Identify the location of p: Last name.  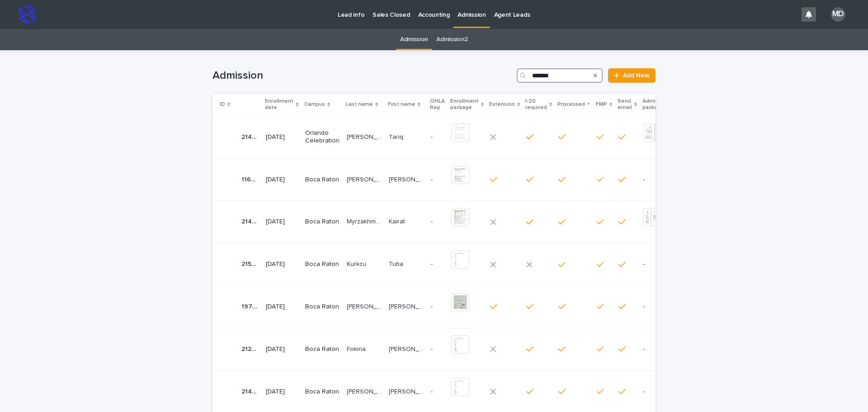
(359, 105).